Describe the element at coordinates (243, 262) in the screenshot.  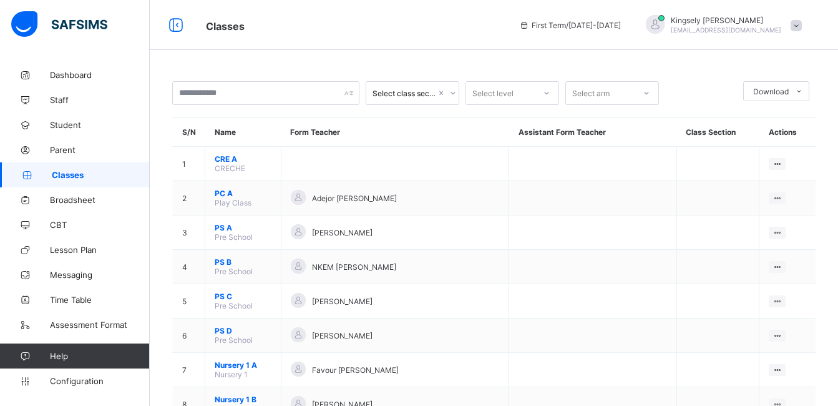
I see `span: PS B` at that location.